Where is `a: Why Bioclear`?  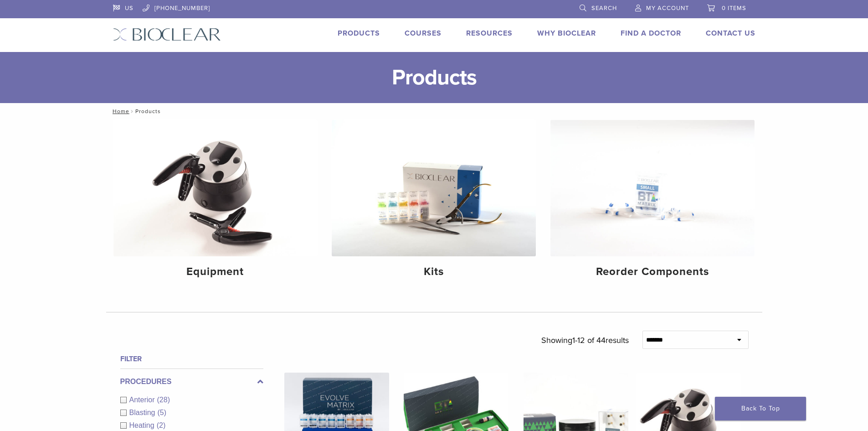
a: Why Bioclear is located at coordinates (567, 33).